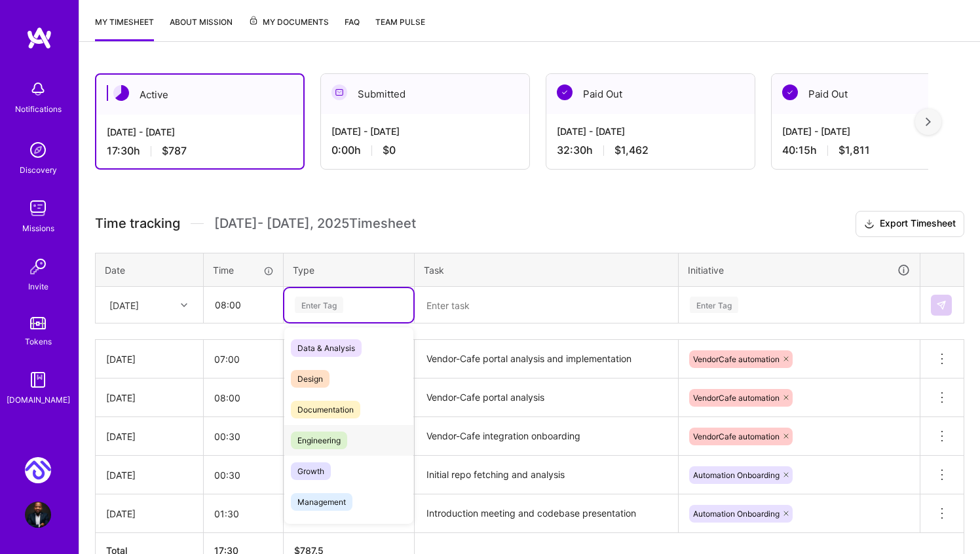 Image resolution: width=980 pixels, height=554 pixels. What do you see at coordinates (546, 436) in the screenshot?
I see `textarea: Vendor-Cafe integration onboarding` at bounding box center [546, 436].